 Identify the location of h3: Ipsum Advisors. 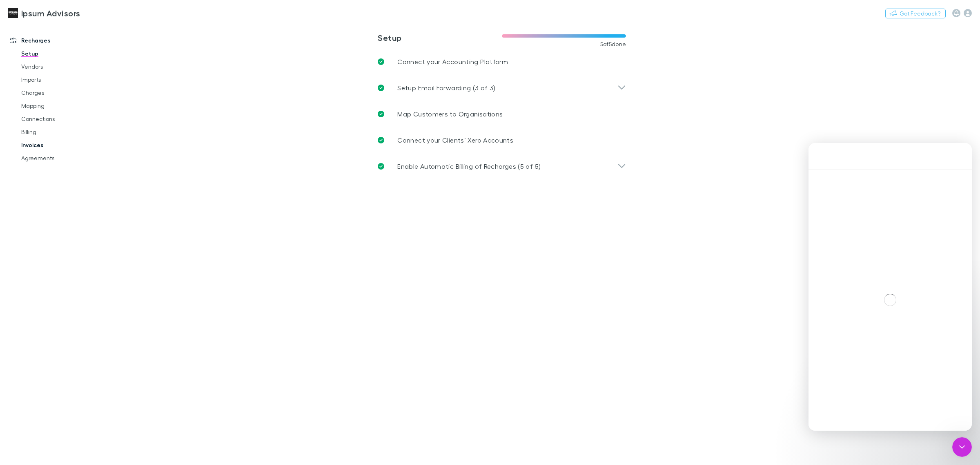
(50, 13).